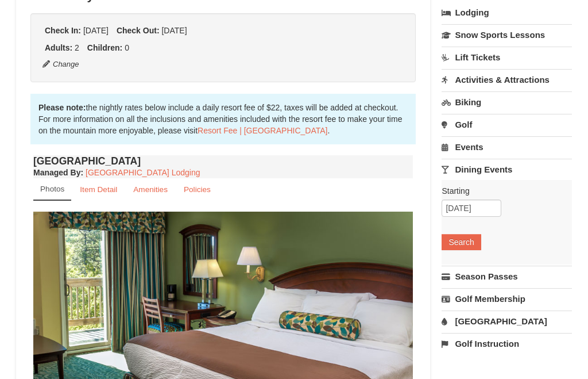 Image resolution: width=588 pixels, height=379 pixels. What do you see at coordinates (52, 189) in the screenshot?
I see `small: Photos` at bounding box center [52, 189].